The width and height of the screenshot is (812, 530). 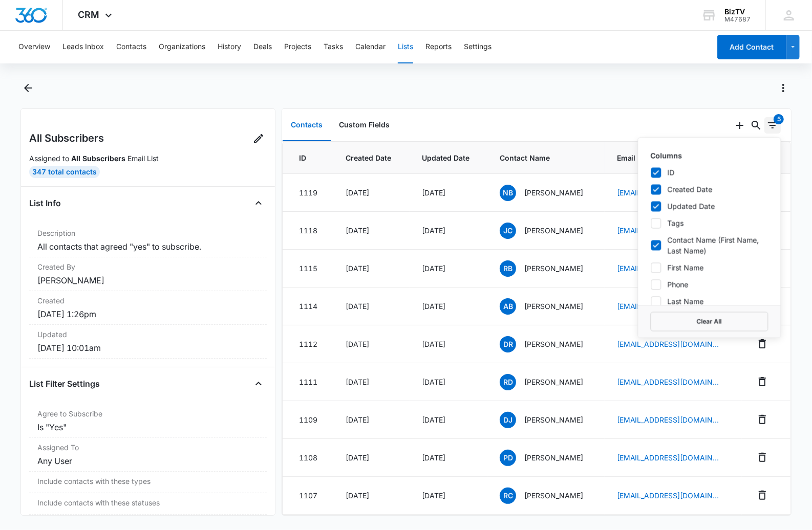 I want to click on button: Filters, so click(x=772, y=125).